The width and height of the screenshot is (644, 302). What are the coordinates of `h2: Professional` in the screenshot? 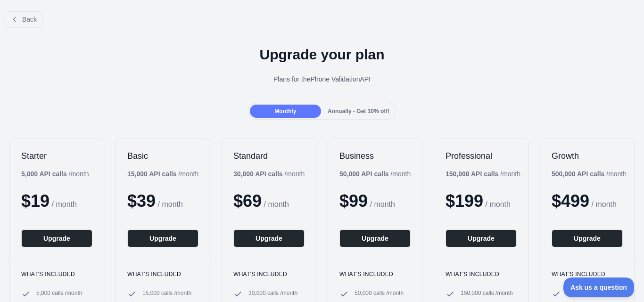 It's located at (481, 156).